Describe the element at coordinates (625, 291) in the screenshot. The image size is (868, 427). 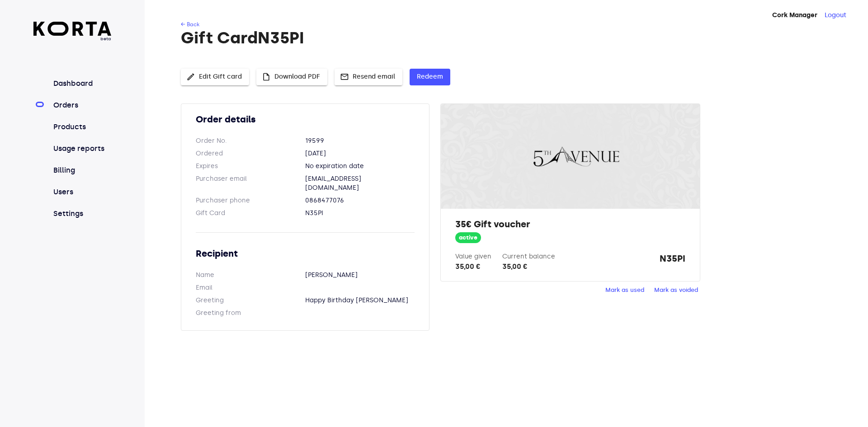
I see `span: Mark as used` at that location.